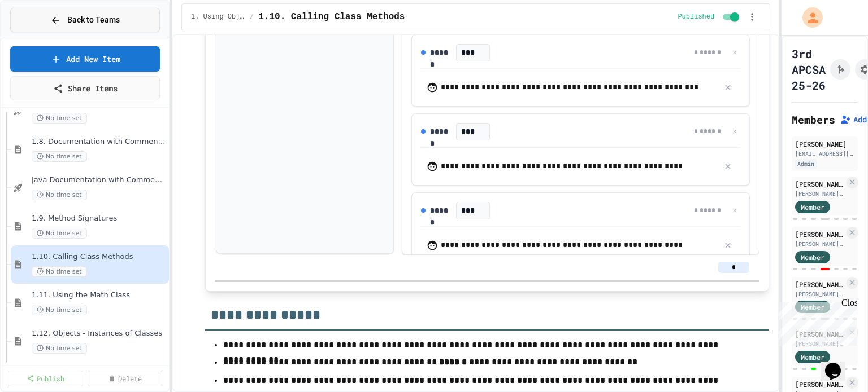  What do you see at coordinates (99, 295) in the screenshot?
I see `span: 1.11. Using the Math Class` at bounding box center [99, 295].